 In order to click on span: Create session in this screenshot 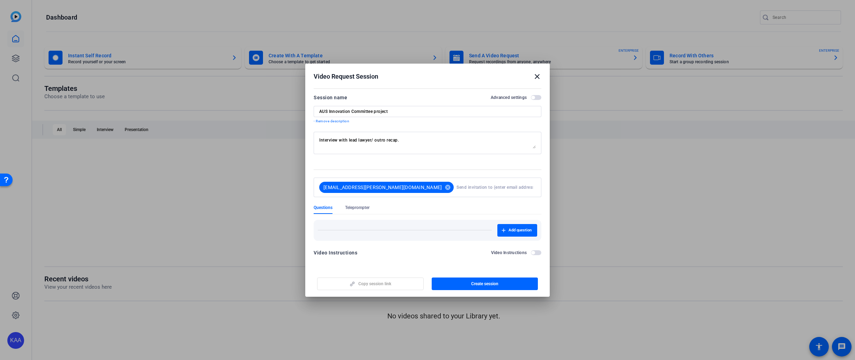, I will do `click(485, 284)`.